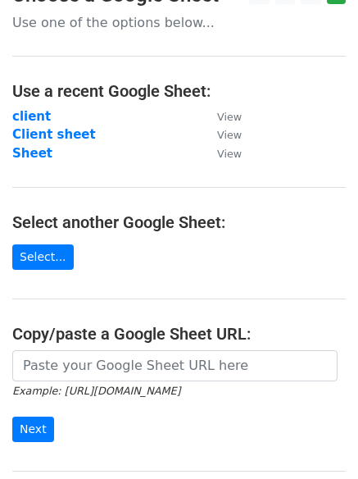 This screenshot has height=479, width=358. What do you see at coordinates (33, 429) in the screenshot?
I see `input: Next` at bounding box center [33, 429].